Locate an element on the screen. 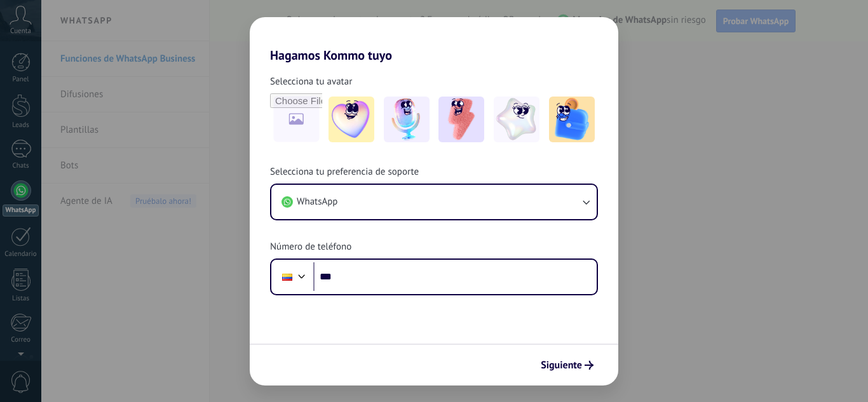 Image resolution: width=868 pixels, height=402 pixels. span: WhatsApp is located at coordinates (317, 202).